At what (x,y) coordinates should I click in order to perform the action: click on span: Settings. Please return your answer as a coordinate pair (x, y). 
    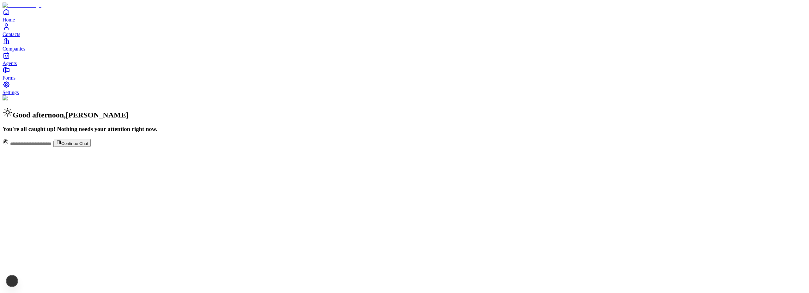
    Looking at the image, I should click on (11, 92).